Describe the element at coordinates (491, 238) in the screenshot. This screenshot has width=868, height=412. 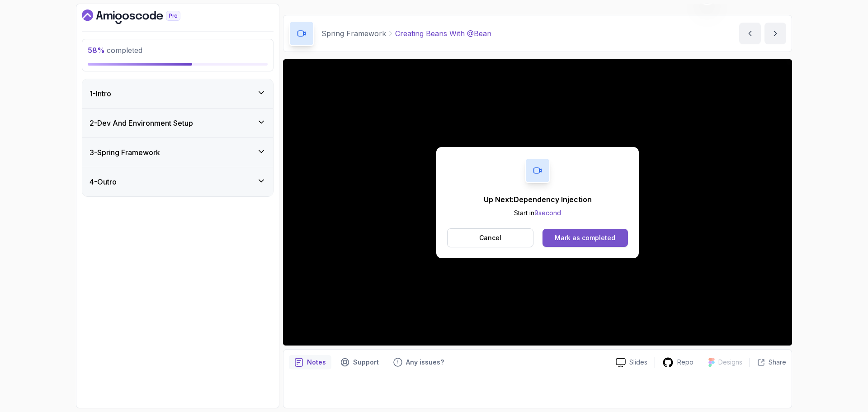
I see `p: Cancel` at that location.